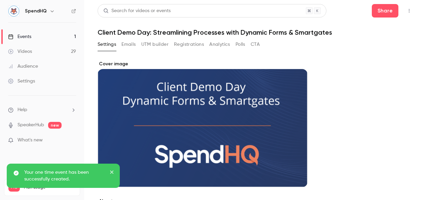 This screenshot has width=428, height=200. I want to click on button: Analytics, so click(219, 44).